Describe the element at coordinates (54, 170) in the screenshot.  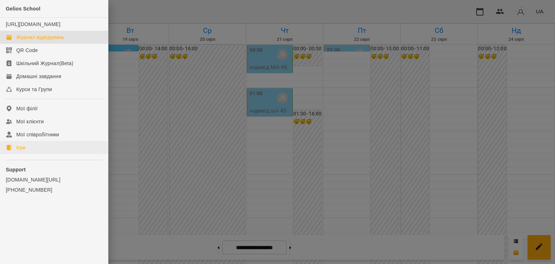
I see `p: Support` at that location.